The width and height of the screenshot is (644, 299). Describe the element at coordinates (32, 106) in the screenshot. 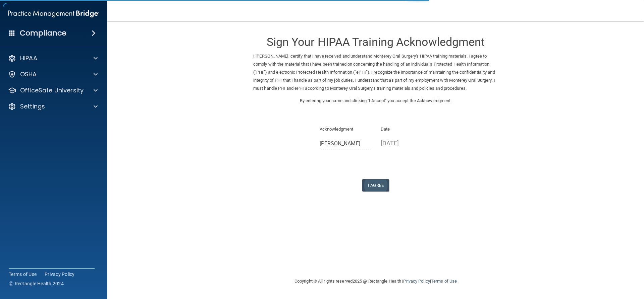

I see `p: Settings` at that location.